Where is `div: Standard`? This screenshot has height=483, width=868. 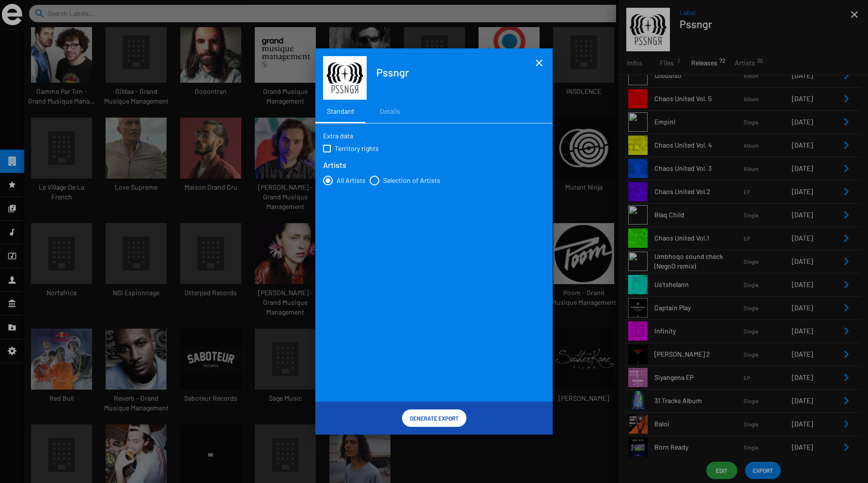
div: Standard is located at coordinates (340, 111).